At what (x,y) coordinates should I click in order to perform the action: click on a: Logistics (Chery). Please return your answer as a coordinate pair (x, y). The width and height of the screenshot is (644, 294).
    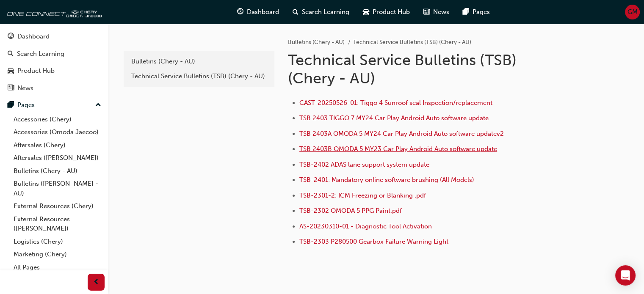
    Looking at the image, I should click on (57, 242).